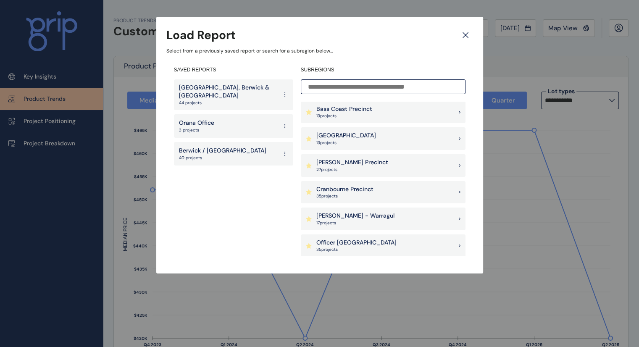 Image resolution: width=639 pixels, height=347 pixels. Describe the element at coordinates (197, 123) in the screenshot. I see `p: Orana Office` at that location.